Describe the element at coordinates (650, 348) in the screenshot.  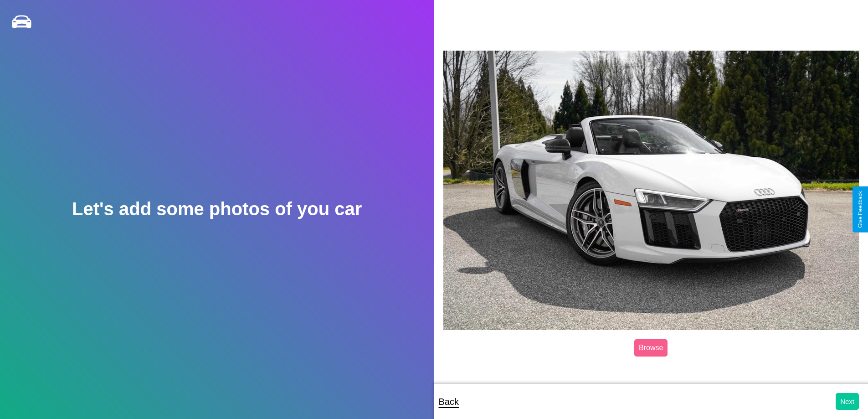
I see `label: Browse` at that location.